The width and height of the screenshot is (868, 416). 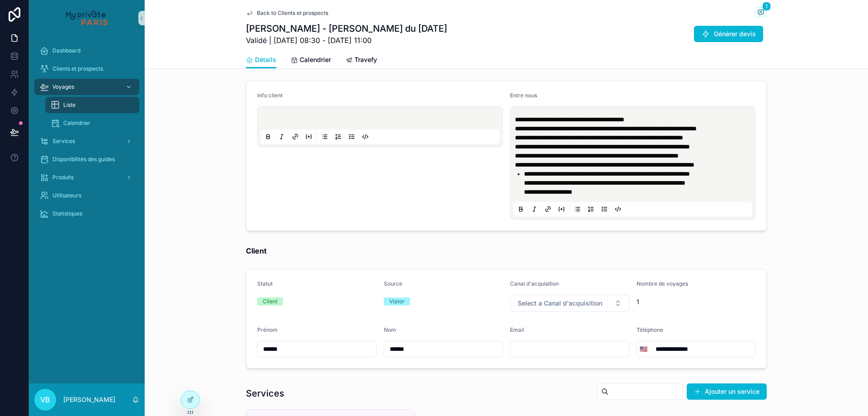 What do you see at coordinates (87, 134) in the screenshot?
I see `div: scrollable content` at bounding box center [87, 134].